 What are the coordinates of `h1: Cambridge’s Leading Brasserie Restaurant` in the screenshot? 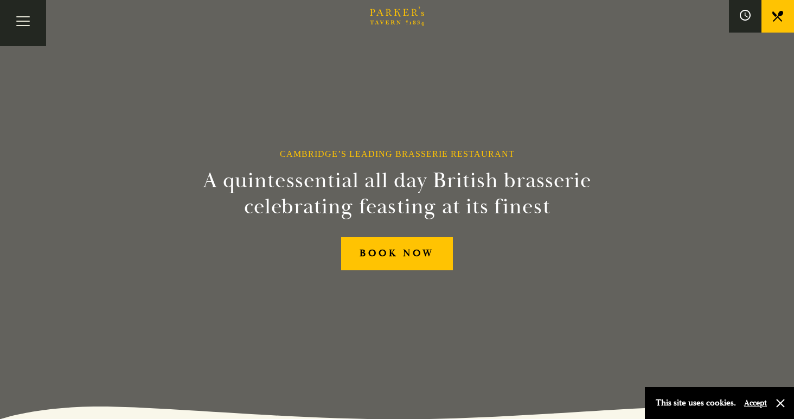 It's located at (397, 154).